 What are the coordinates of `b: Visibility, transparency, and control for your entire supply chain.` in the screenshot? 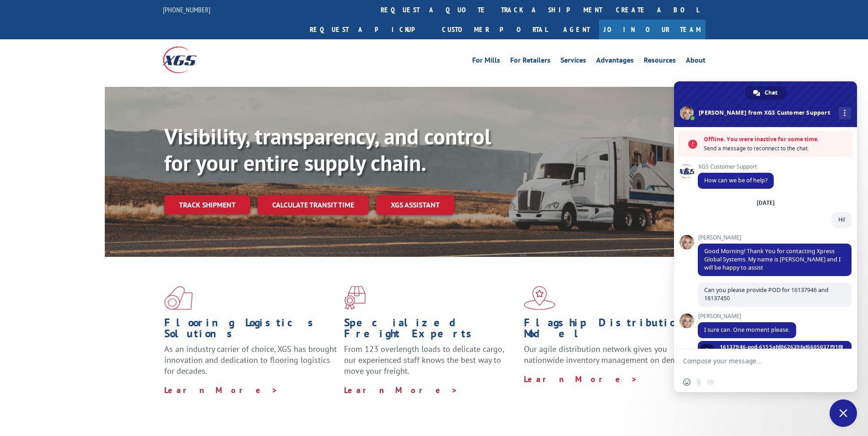 It's located at (328, 149).